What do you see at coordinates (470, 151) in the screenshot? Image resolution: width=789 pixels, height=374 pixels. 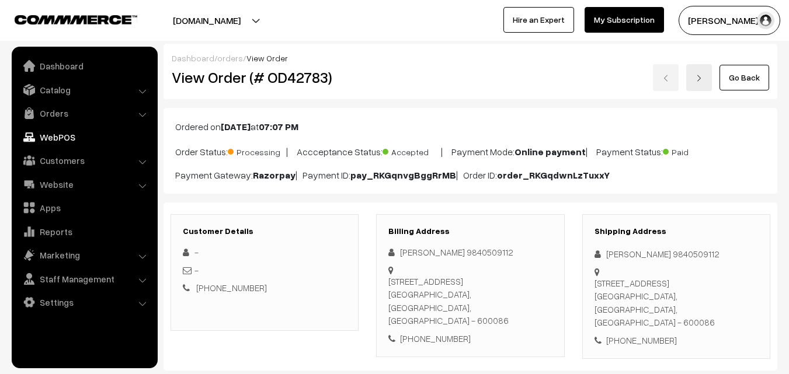 I see `p: Order Status: | Accceptance Status: | Payment Mode: | Payment Status:` at bounding box center [470, 151].